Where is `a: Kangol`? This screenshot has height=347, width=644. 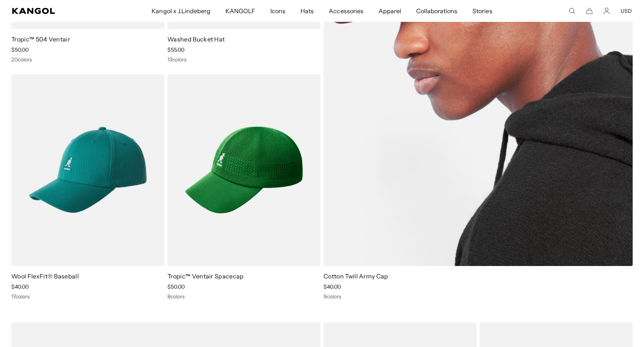
a: Kangol is located at coordinates (56, 11).